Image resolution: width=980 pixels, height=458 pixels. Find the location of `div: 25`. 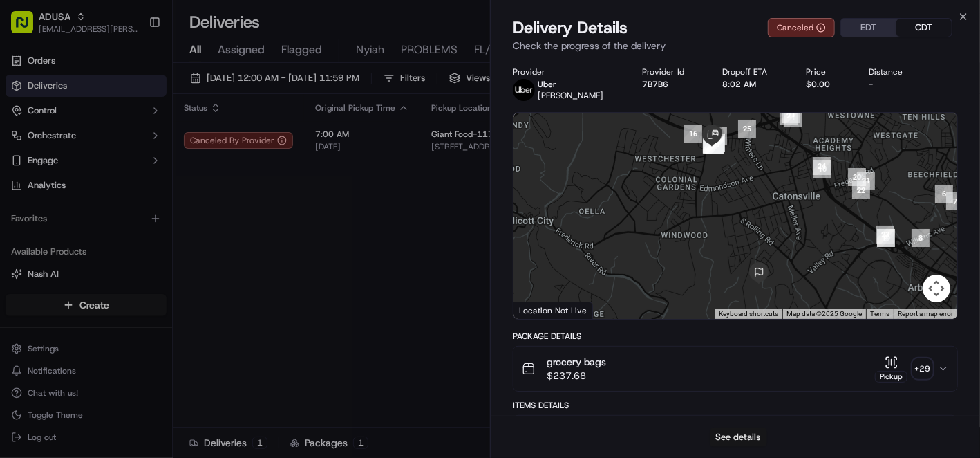

div: 25 is located at coordinates (748, 129).